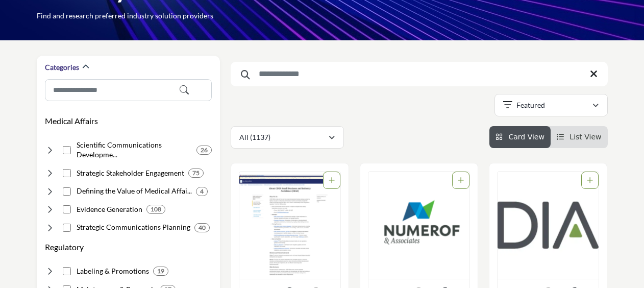 The width and height of the screenshot is (644, 288). I want to click on input: Select Defining the Value of Medical Affairs checkbox, so click(67, 191).